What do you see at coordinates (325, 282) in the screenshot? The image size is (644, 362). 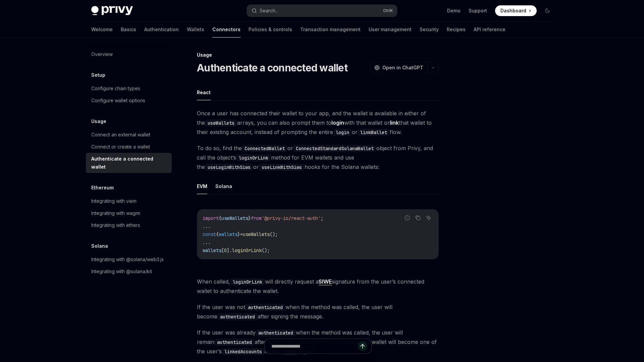 I see `a: SIWE` at bounding box center [325, 282].